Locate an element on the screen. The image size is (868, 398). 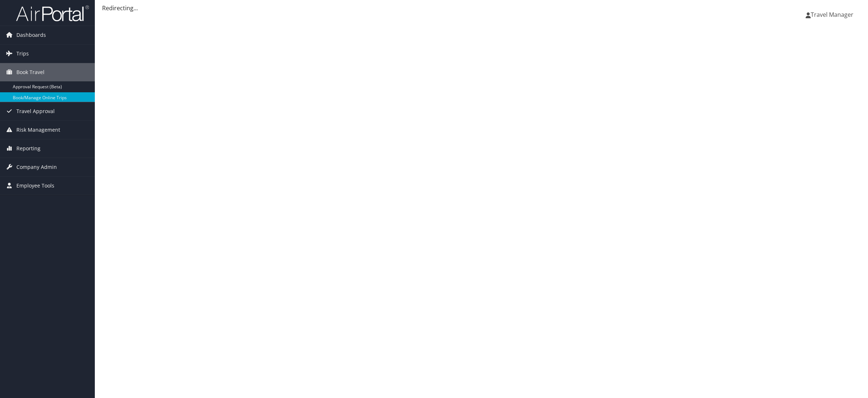
img: airportal-logo.png is located at coordinates (53, 13).